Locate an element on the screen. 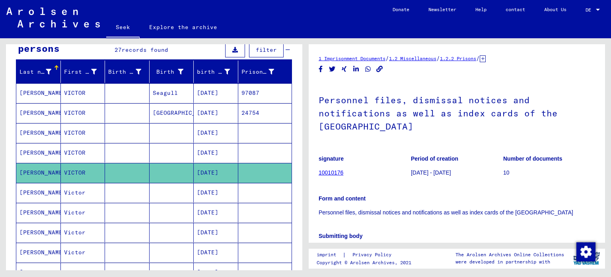 The width and height of the screenshot is (611, 277). a: Explore the archive is located at coordinates (183, 27).